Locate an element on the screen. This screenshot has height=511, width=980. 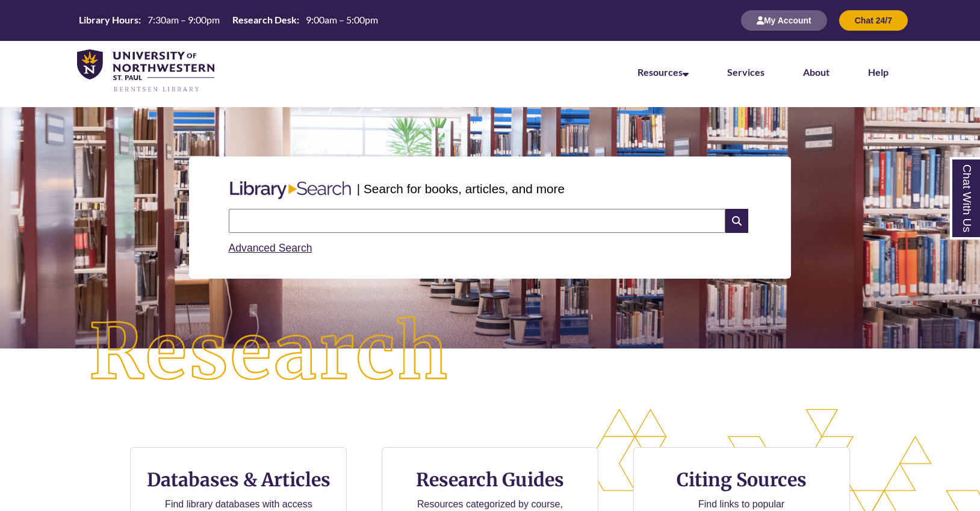
a: About is located at coordinates (817, 71).